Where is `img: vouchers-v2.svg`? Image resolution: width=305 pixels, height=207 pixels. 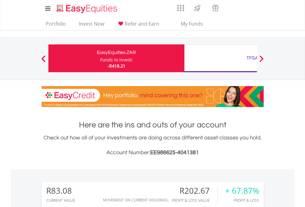
img: vouchers-v2.svg is located at coordinates (215, 8).